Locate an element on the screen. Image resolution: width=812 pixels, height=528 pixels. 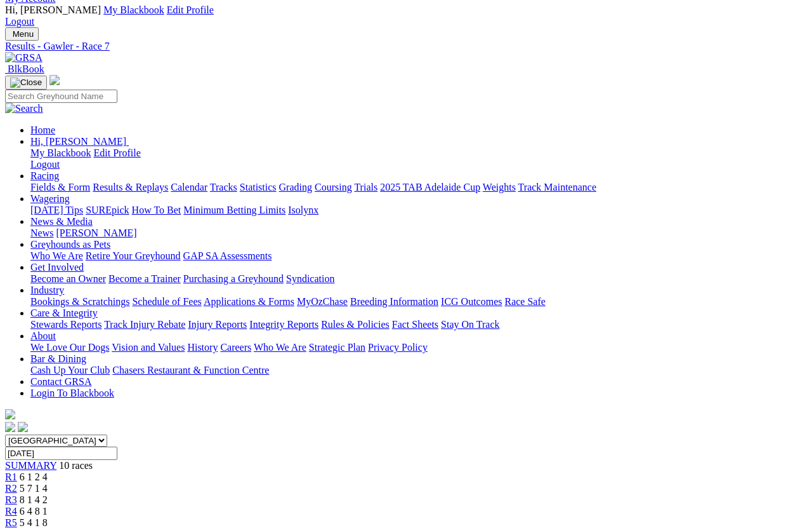
a: ICG Outcomes is located at coordinates (471, 301).